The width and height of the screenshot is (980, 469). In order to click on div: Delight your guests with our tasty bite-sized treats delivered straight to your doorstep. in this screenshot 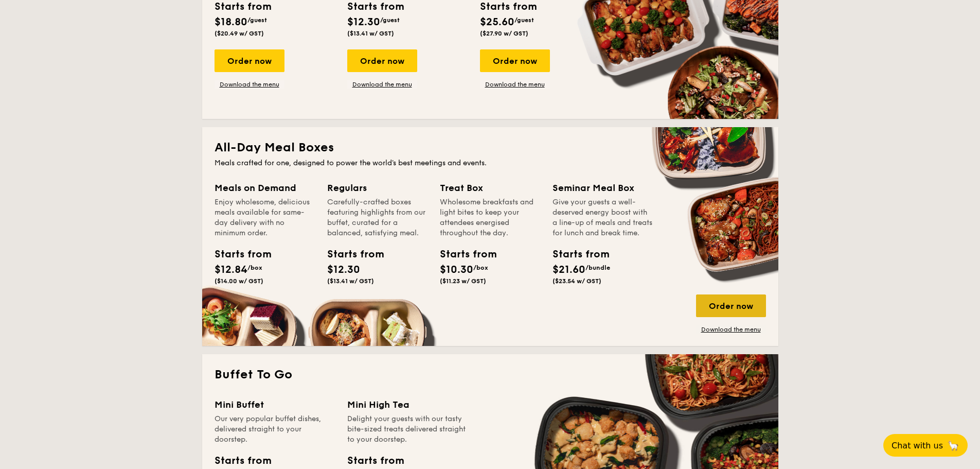, I will do `click(408, 429)`.